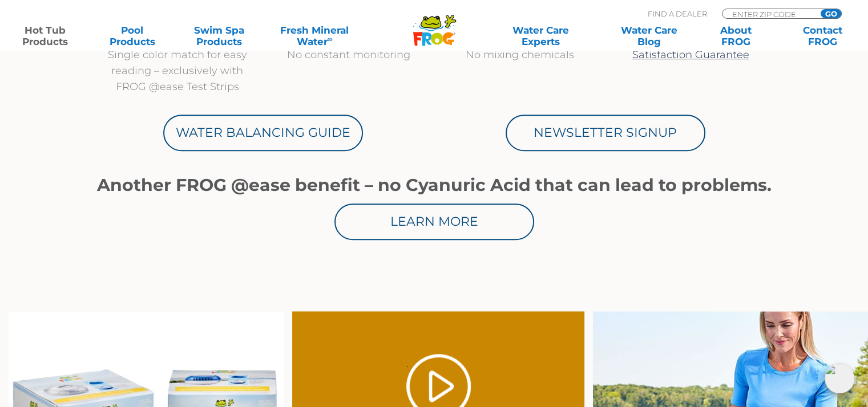  I want to click on img: openIcon, so click(839, 378).